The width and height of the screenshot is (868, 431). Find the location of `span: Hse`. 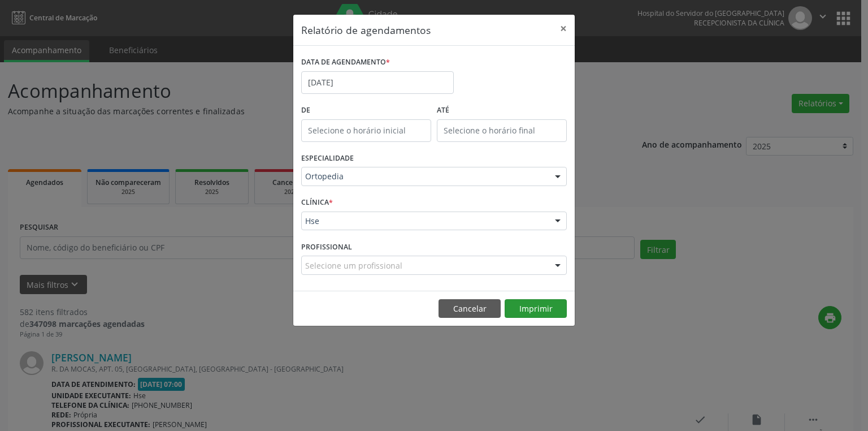

span: Hse is located at coordinates (425, 221).